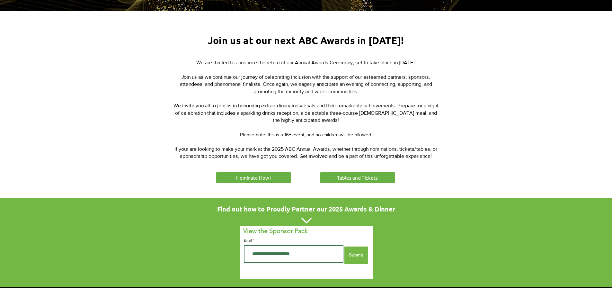  What do you see at coordinates (356, 255) in the screenshot?
I see `button: Submit` at bounding box center [356, 255].